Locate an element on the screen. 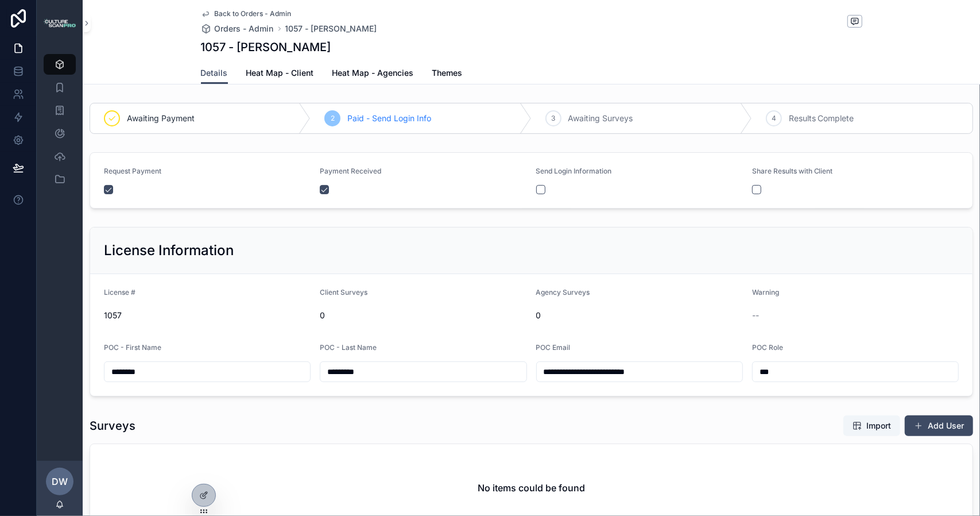 The image size is (980, 516). span: POC - First Name is located at coordinates (132, 347).